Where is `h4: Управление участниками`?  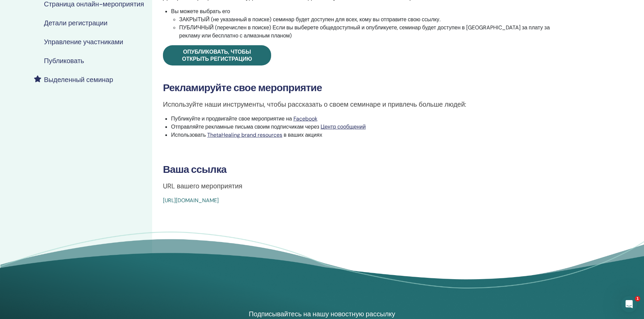
h4: Управление участниками is located at coordinates (83, 42).